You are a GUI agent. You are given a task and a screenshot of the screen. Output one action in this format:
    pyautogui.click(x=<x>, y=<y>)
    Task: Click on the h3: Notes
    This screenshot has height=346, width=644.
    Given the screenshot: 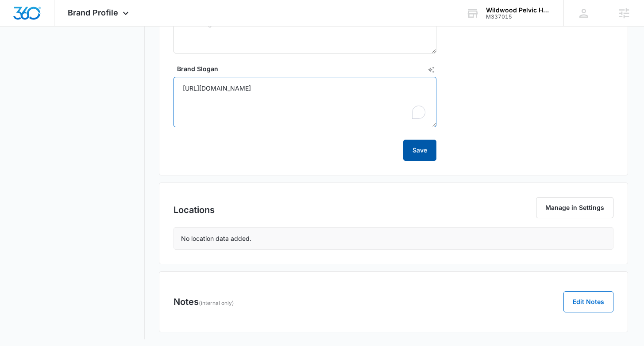 What is the action you would take?
    pyautogui.click(x=204, y=302)
    